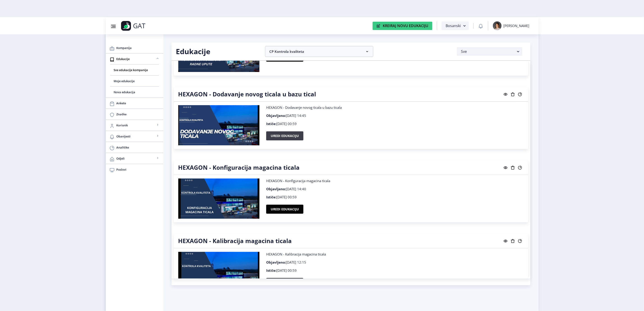 This screenshot has width=644, height=311. What do you see at coordinates (134, 70) in the screenshot?
I see `a: Sve edukacije kompanije` at bounding box center [134, 70].